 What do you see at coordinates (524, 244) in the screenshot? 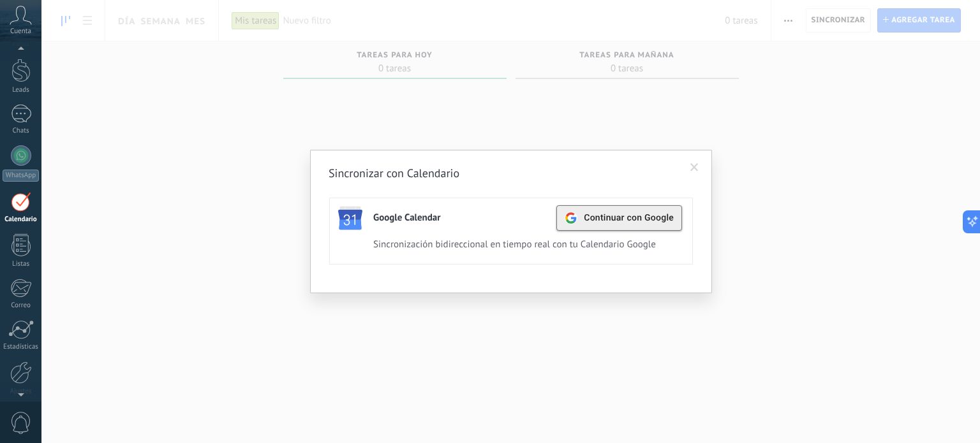
I see `div: Sincronización bidireccional en tiempo real con tu Calendario Google` at bounding box center [524, 244].